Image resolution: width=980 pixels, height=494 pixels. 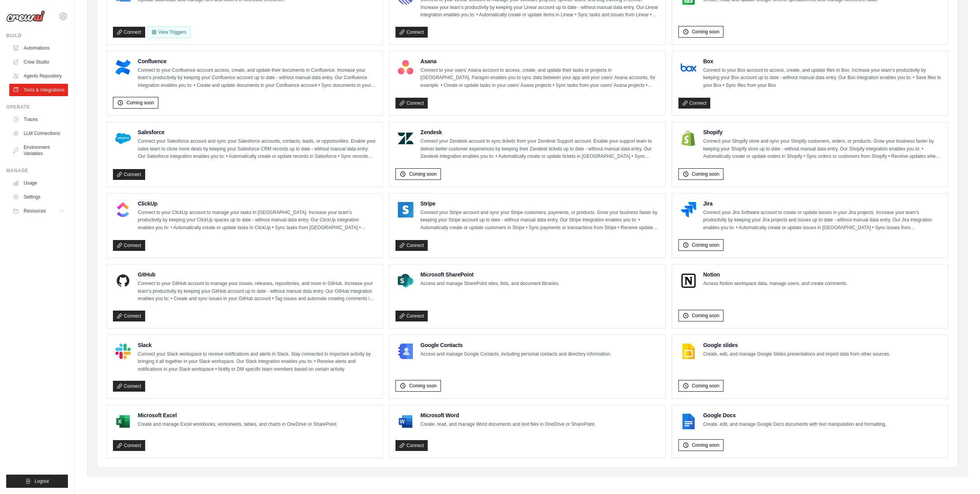 What do you see at coordinates (34, 211) in the screenshot?
I see `span: Resources` at bounding box center [34, 211].